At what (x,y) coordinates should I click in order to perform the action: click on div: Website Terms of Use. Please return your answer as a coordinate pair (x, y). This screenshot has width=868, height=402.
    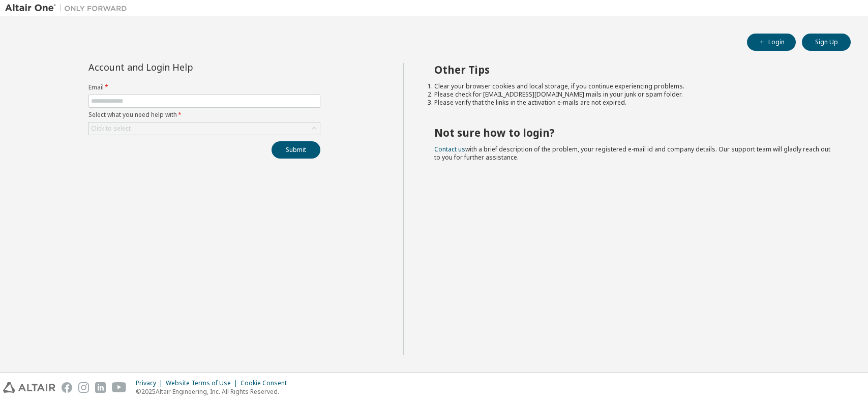
    Looking at the image, I should click on (203, 384).